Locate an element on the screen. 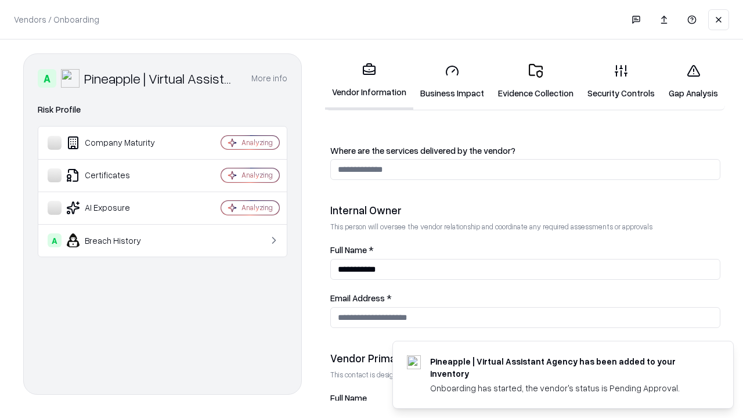 The image size is (743, 418). button: More info is located at coordinates (269, 78).